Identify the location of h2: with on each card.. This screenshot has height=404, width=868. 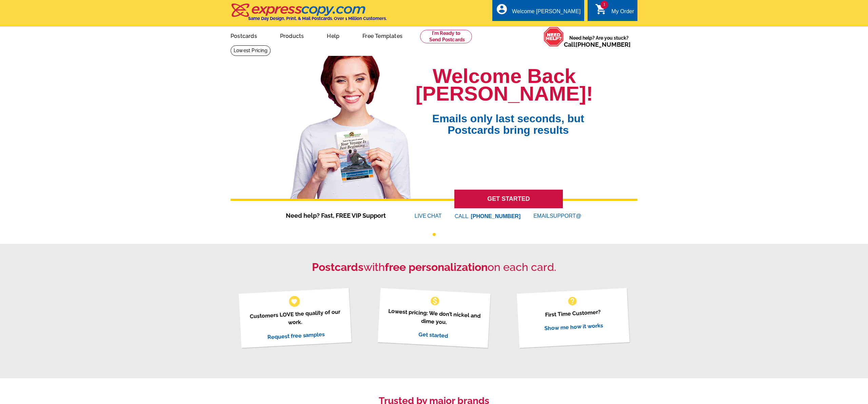
(434, 268).